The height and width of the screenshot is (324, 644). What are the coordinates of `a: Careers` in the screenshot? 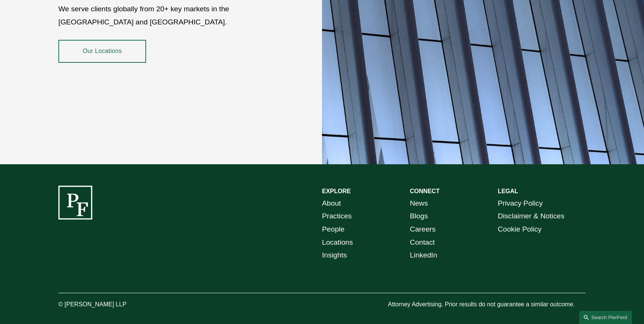 It's located at (422, 230).